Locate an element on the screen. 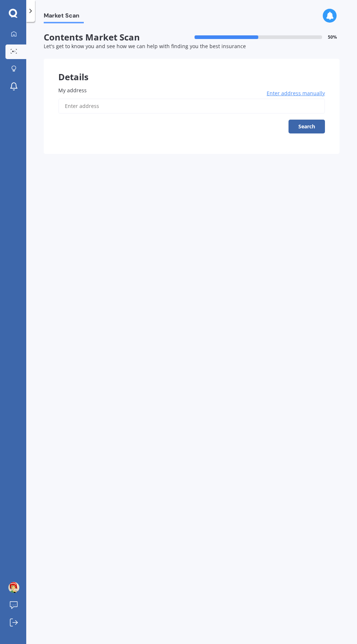  span: Enter address manually is located at coordinates (296, 93).